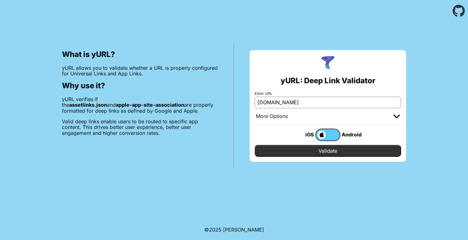 The width and height of the screenshot is (468, 240). What do you see at coordinates (150, 105) in the screenshot?
I see `b: apple-app-site-association` at bounding box center [150, 105].